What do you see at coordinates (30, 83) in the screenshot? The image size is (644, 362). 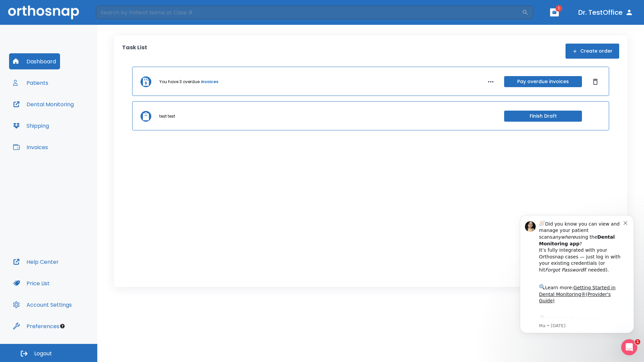 I see `a: Patients` at bounding box center [30, 83].